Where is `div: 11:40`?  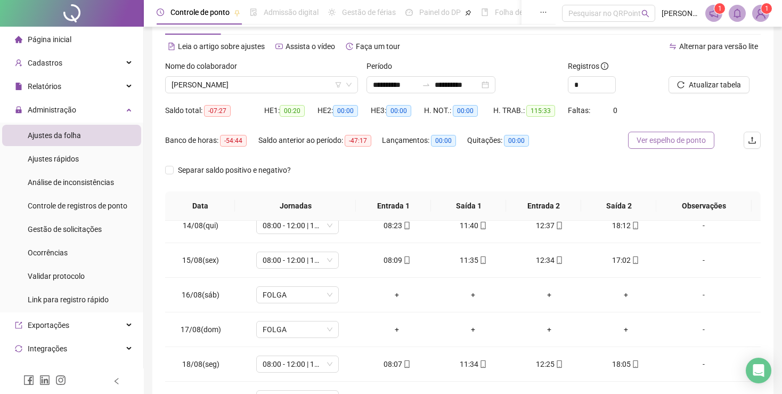
div: 11:40 is located at coordinates (473, 225).